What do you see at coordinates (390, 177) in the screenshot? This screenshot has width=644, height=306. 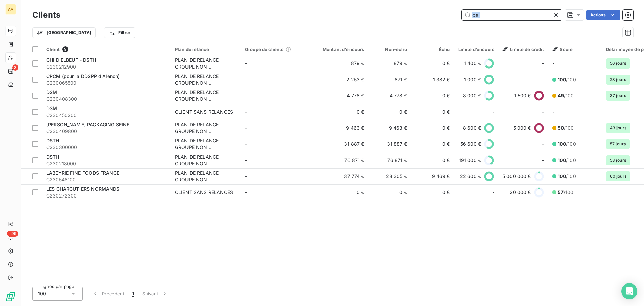 I see `td: 28 305 €` at bounding box center [390, 177].